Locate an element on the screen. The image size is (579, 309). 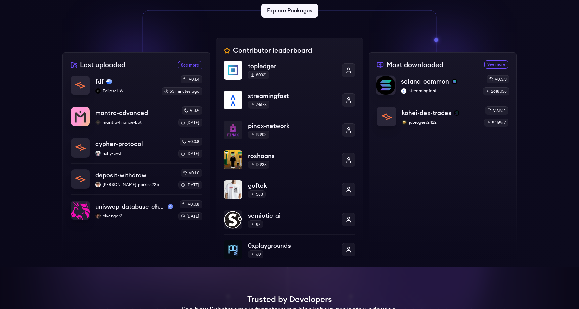
a: uniswap-database-changes-mainnetuniswap-database-changes-mainnetmainnetciyengar3ciyengar3v0.0.8[D... is located at coordinates (136, 207).